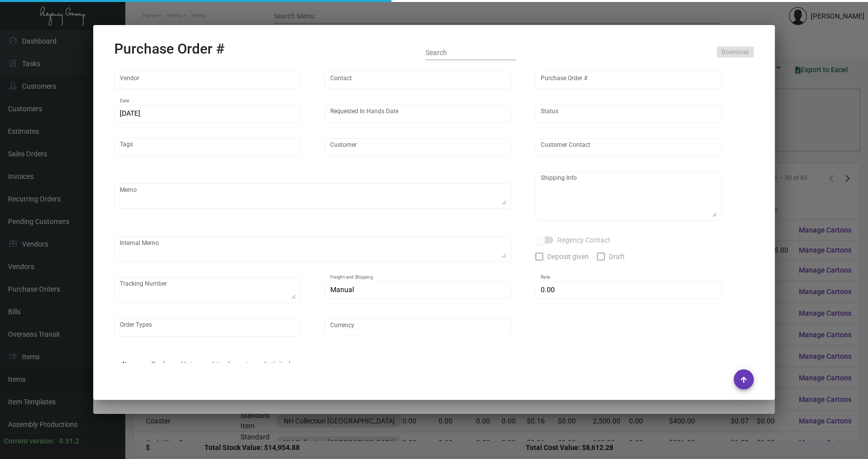 Image resolution: width=868 pixels, height=459 pixels. What do you see at coordinates (735, 52) in the screenshot?
I see `span: Download` at bounding box center [735, 52].